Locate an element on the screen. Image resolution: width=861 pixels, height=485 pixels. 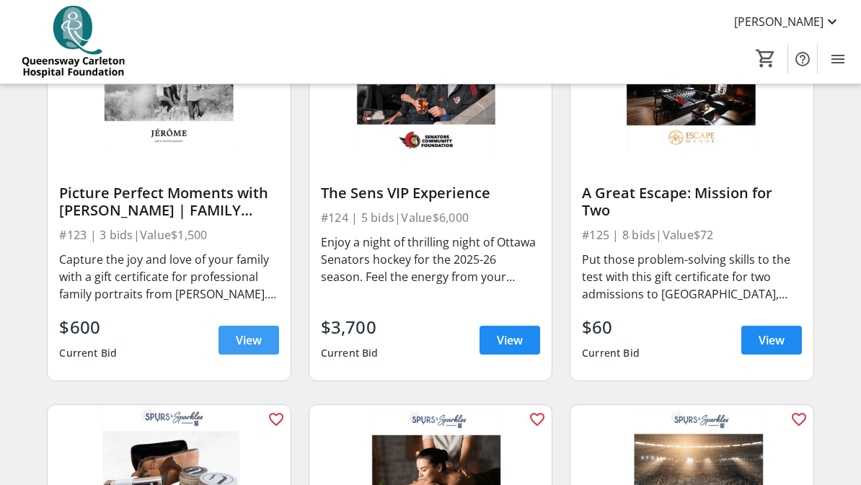
img: Picture Perfect Moments with Jerome Art | FAMILY PORTRAIT SESSION is located at coordinates (169, 85).